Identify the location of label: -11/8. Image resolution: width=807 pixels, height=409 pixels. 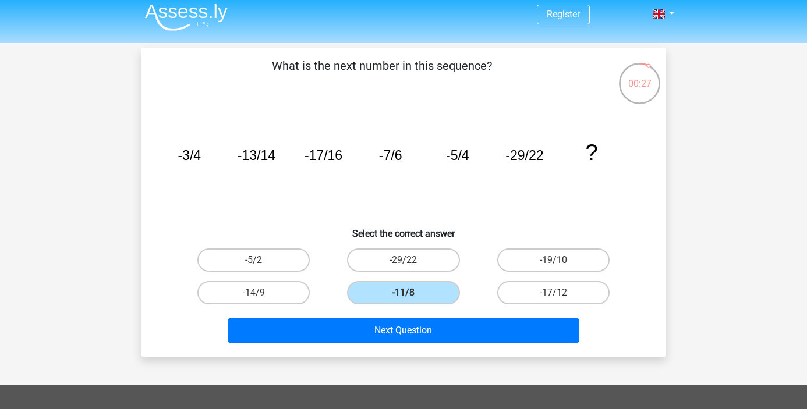
(403, 293).